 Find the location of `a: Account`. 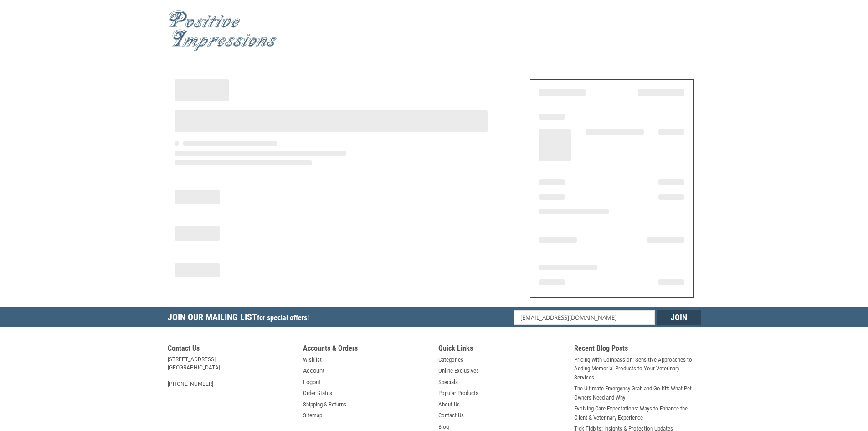

a: Account is located at coordinates (314, 371).